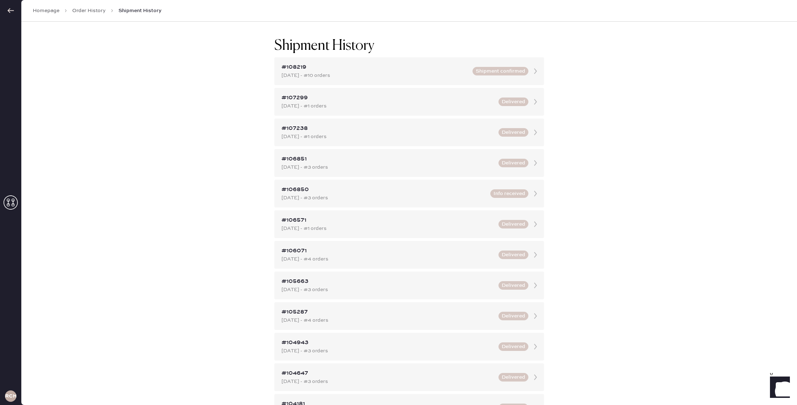 Image resolution: width=797 pixels, height=405 pixels. Describe the element at coordinates (500, 71) in the screenshot. I see `button: Shipment confirmed` at that location.